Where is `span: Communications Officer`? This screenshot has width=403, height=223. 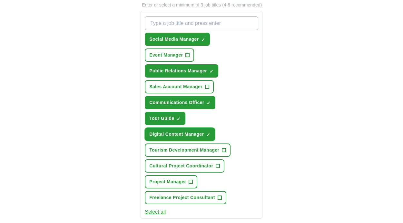 span: Communications Officer is located at coordinates (177, 102).